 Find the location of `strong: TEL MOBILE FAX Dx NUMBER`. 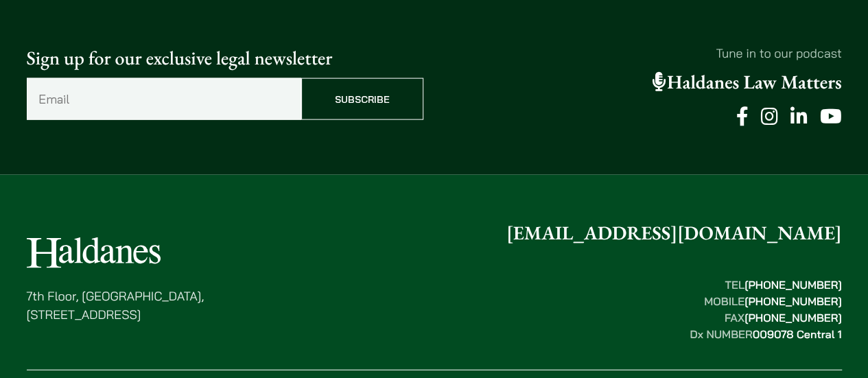

strong: TEL MOBILE FAX Dx NUMBER is located at coordinates (765, 310).